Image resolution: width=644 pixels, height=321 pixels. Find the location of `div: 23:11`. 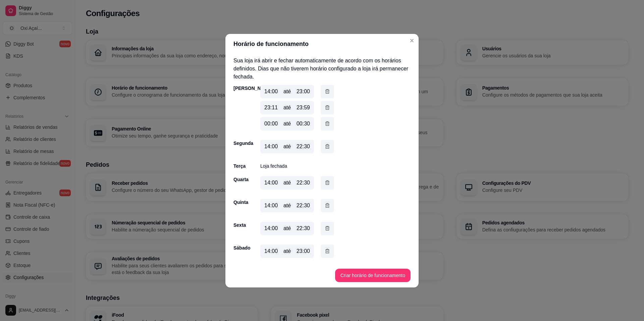

div: 23:11 is located at coordinates (271, 108).